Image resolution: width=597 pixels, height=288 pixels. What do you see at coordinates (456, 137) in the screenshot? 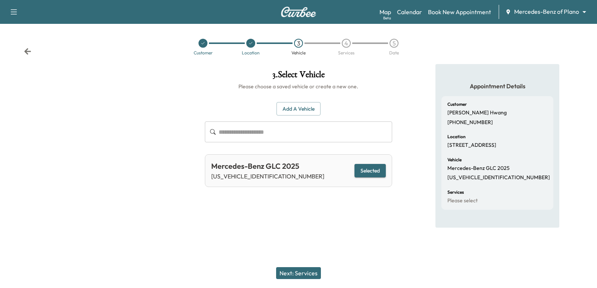
I see `h6: Location` at bounding box center [456, 137].